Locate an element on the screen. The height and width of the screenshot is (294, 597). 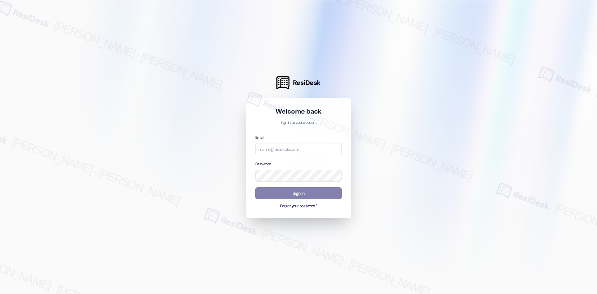
button: Sign In is located at coordinates (298, 193).